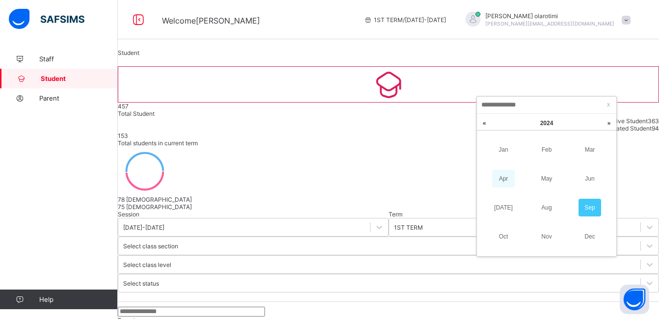 The image size is (659, 319). I want to click on td: Sep, so click(590, 208).